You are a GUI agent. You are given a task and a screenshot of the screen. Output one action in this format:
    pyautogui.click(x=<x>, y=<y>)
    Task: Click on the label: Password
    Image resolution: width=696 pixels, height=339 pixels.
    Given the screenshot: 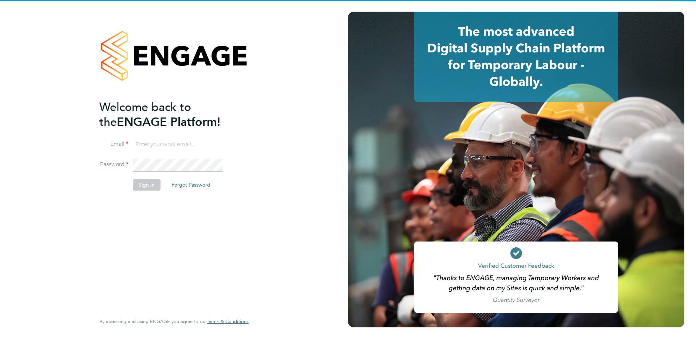 What is the action you would take?
    pyautogui.click(x=114, y=164)
    